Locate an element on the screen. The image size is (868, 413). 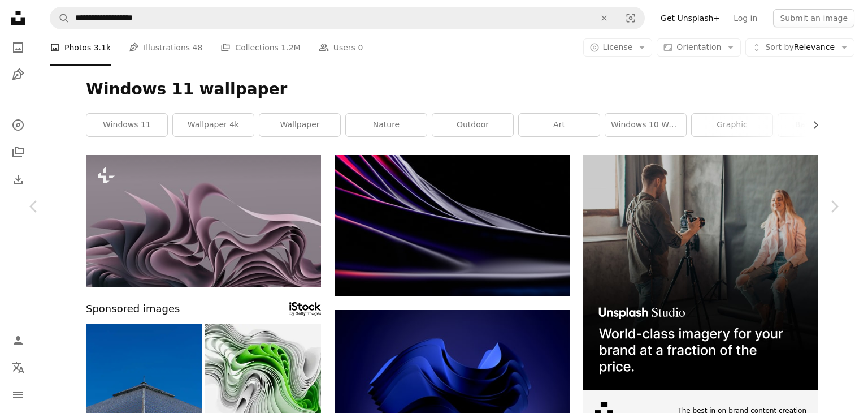
a: Collections 1.2M is located at coordinates (260, 48).